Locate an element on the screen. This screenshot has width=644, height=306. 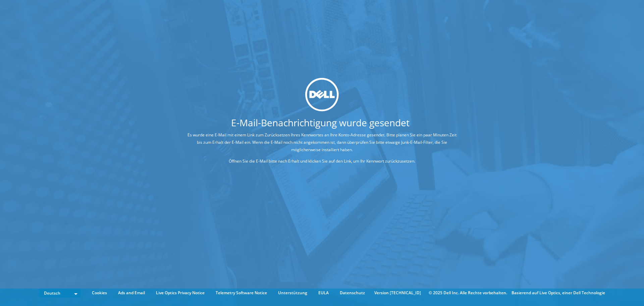
a: EULA is located at coordinates (323, 293).